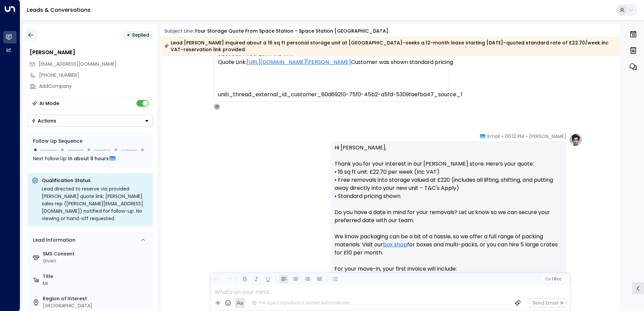 The image size is (644, 311). I want to click on label: SMS Consent, so click(96, 254).